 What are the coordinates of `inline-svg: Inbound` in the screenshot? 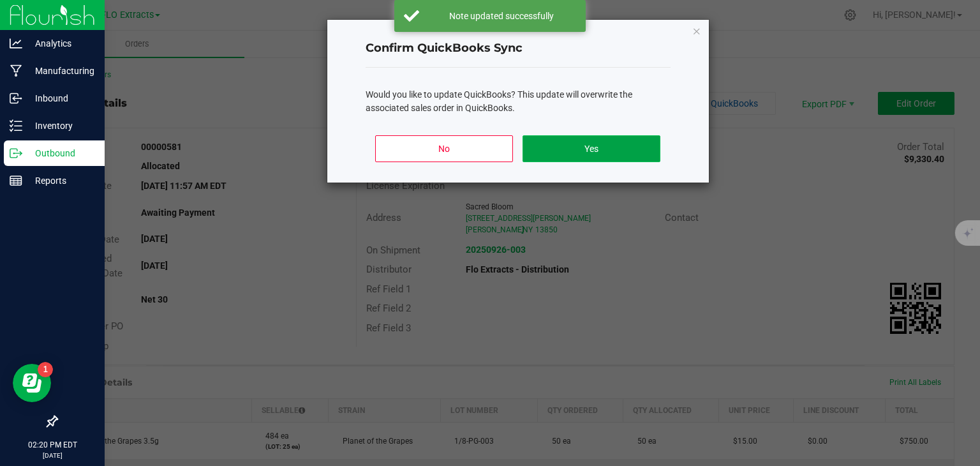 It's located at (16, 98).